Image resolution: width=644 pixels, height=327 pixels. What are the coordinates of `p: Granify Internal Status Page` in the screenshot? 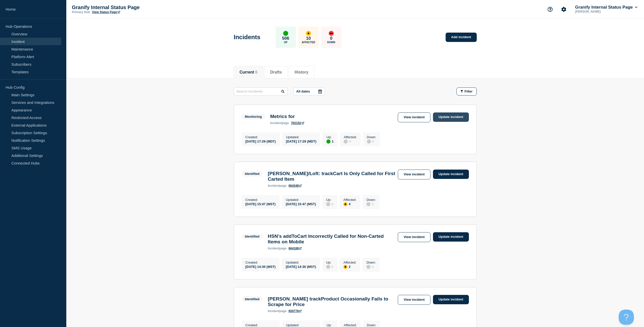 It's located at (122, 7).